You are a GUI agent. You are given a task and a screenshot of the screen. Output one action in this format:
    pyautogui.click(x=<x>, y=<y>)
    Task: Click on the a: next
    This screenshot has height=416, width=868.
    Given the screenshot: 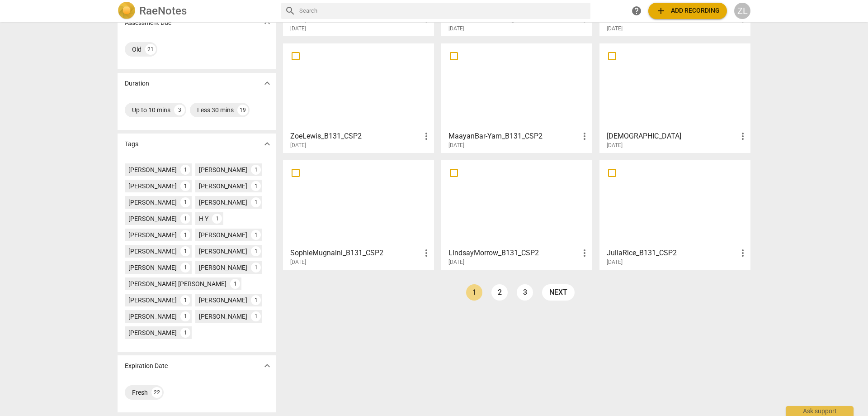 What is the action you would take?
    pyautogui.click(x=559, y=292)
    